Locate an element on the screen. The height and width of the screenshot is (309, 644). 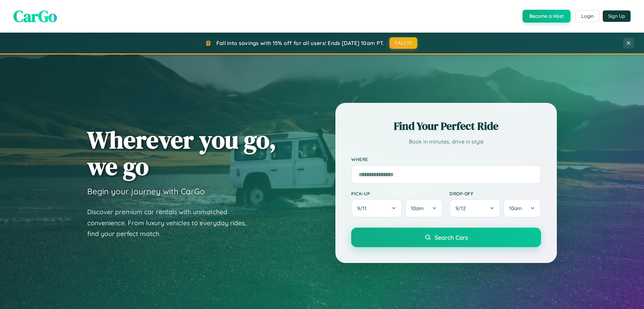
button: 9/11 is located at coordinates (377, 208).